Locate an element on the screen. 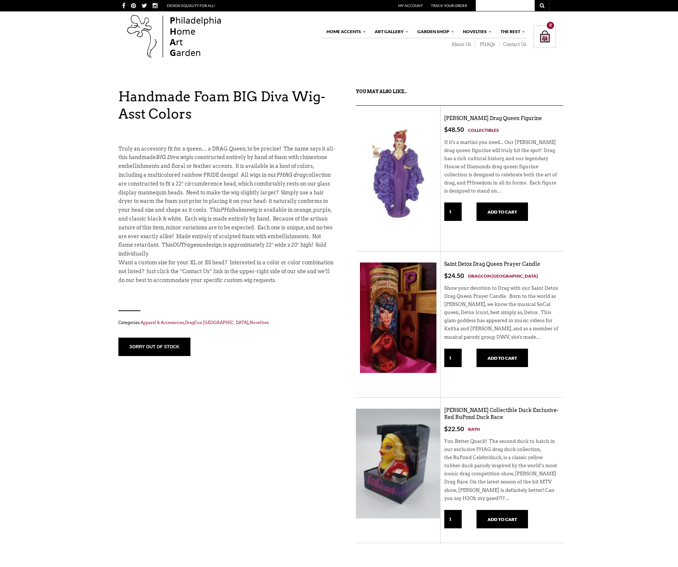  p: Truly an accessory fit for a queen… a DRAG Queen, to be precise! The name says it all- this handm... is located at coordinates (227, 201).